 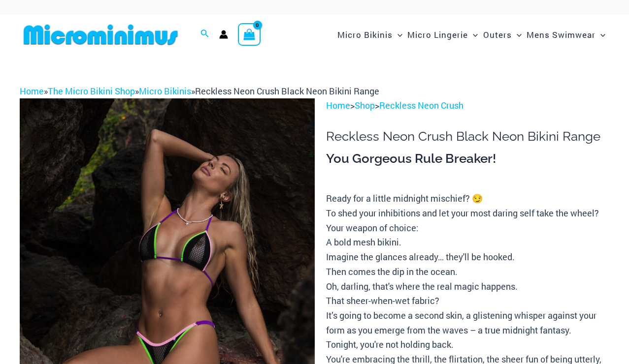 What do you see at coordinates (472, 34) in the screenshot?
I see `nav: Site Navigation` at bounding box center [472, 34].